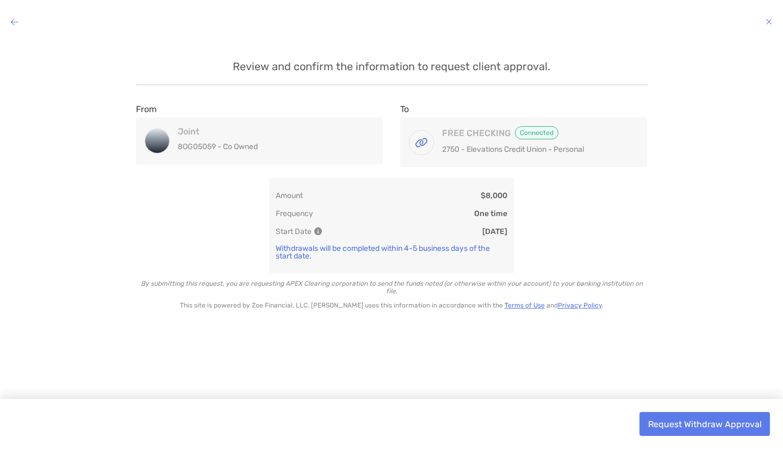  I want to click on p: 2750 - Elevations Credit Union - Personal, so click(534, 149).